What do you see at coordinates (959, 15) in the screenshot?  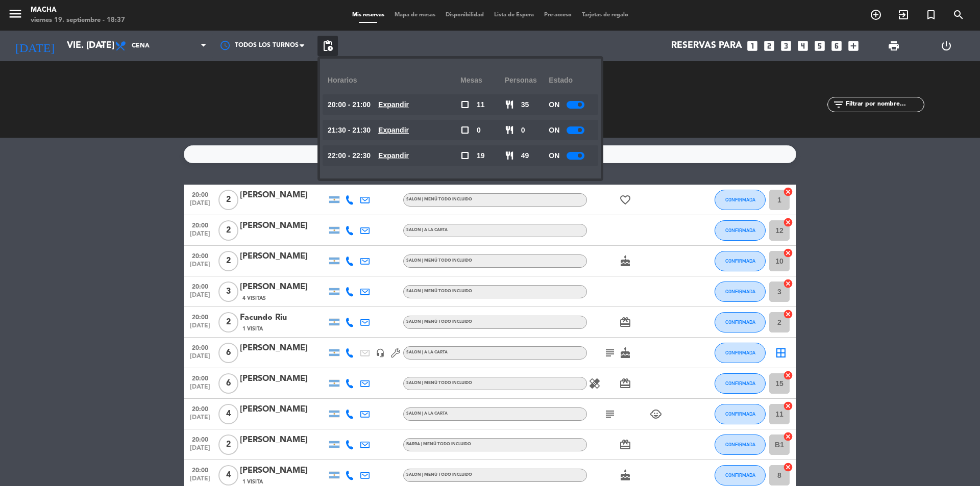 I see `i: search` at bounding box center [959, 15].